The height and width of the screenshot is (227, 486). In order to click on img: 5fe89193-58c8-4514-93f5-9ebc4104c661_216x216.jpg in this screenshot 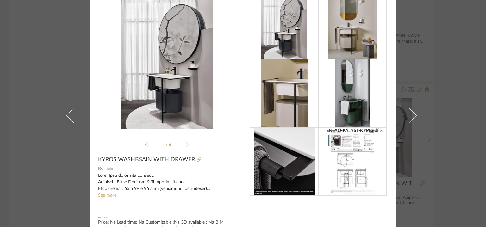, I will do `click(284, 94)`.